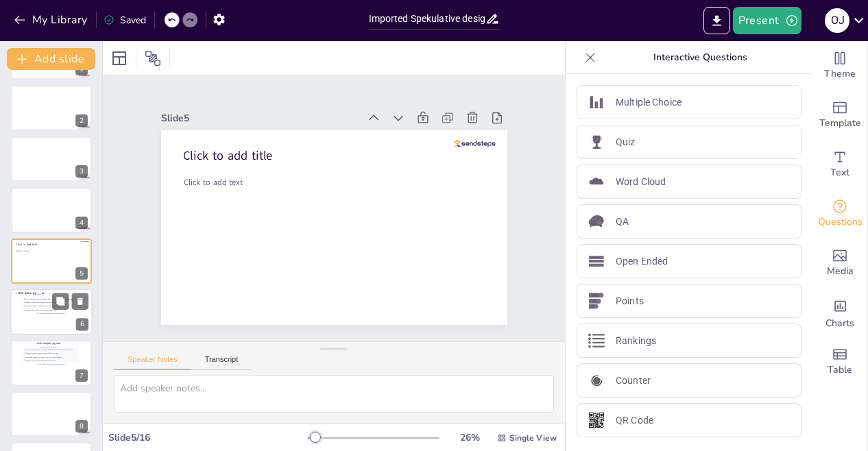 The image size is (868, 451). Describe the element at coordinates (839, 74) in the screenshot. I see `span: Theme` at that location.